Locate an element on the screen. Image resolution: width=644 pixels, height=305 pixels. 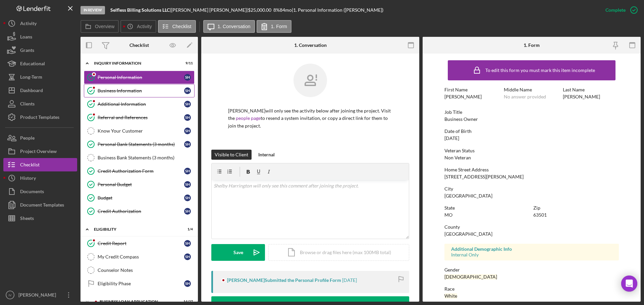
div: Business Bank Statements (3 months) is located at coordinates (146, 158).